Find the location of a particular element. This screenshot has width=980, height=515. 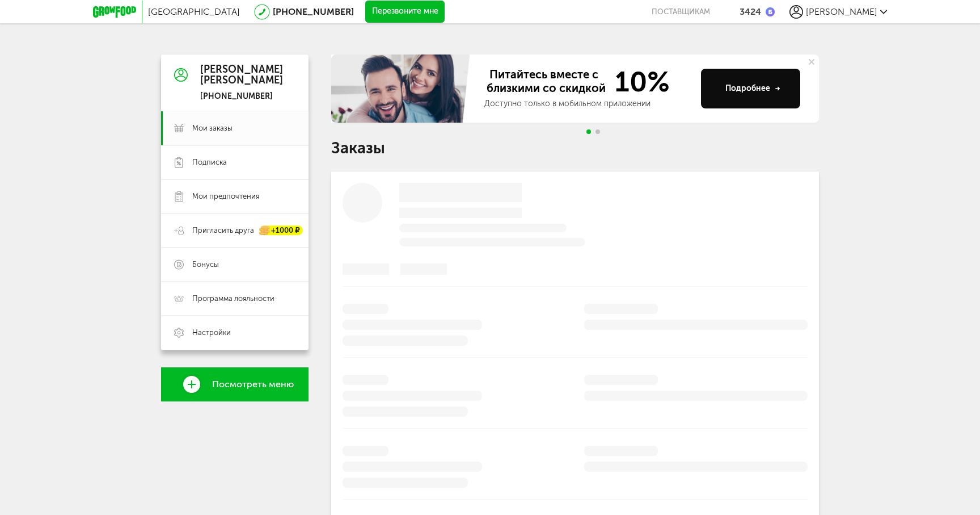

span: 10% is located at coordinates (639, 81).